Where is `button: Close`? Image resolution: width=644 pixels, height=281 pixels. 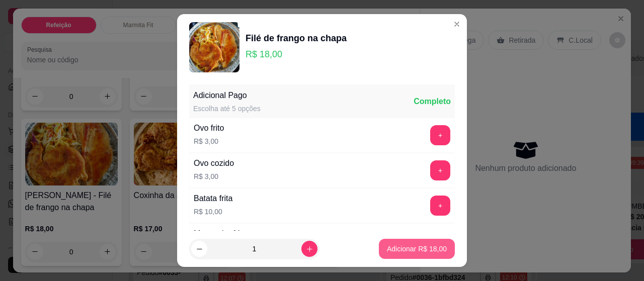
button: Close is located at coordinates (457, 24).